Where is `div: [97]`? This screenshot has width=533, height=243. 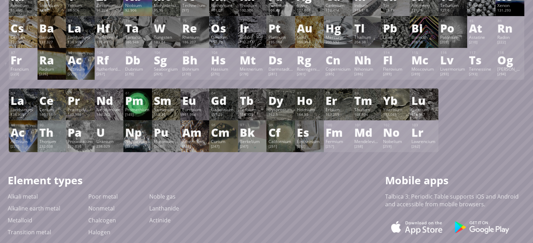
div: [97] is located at coordinates (195, 11).